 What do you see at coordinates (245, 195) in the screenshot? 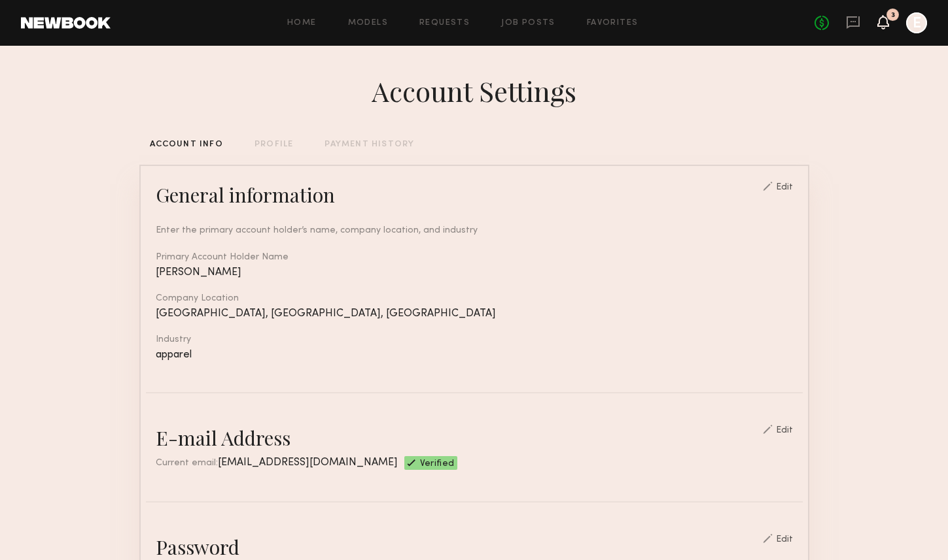
I see `div: General information` at bounding box center [245, 195].